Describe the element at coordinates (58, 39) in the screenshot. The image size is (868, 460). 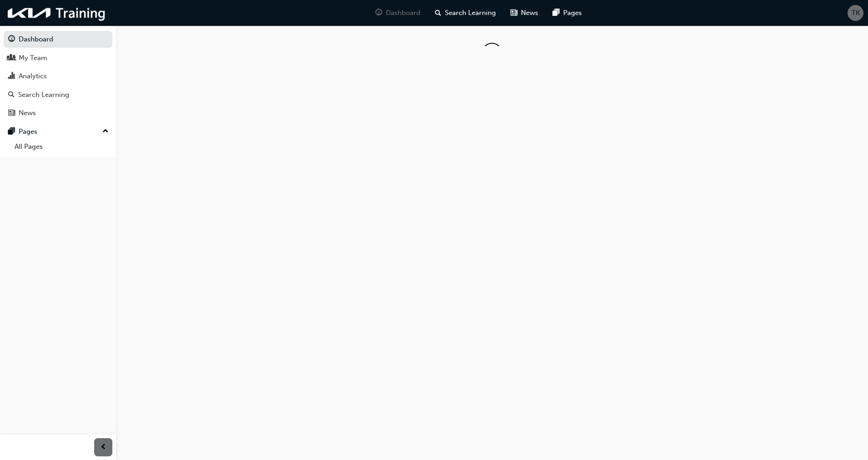
I see `a: Dashboard` at that location.